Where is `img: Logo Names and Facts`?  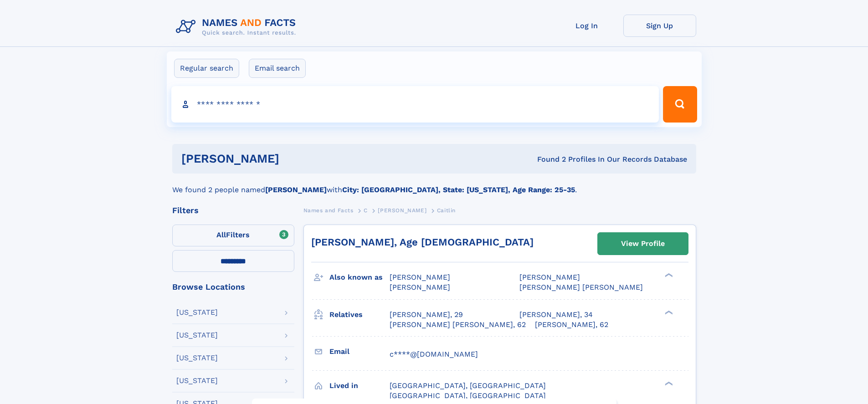 img: Logo Names and Facts is located at coordinates (238, 27).